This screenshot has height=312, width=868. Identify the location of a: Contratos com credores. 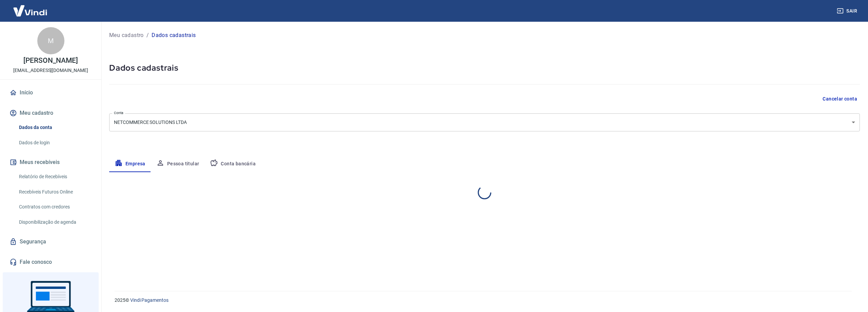
(55, 207).